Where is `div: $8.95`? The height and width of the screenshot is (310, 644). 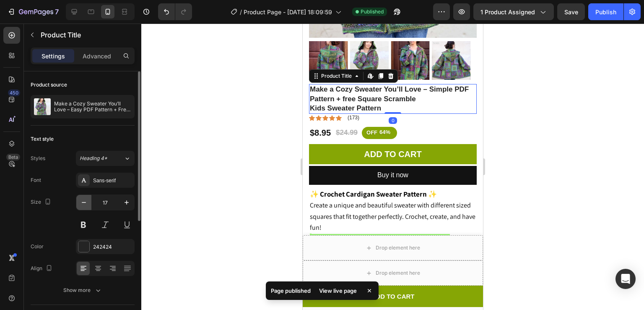
div: $8.95 is located at coordinates (18, 109).